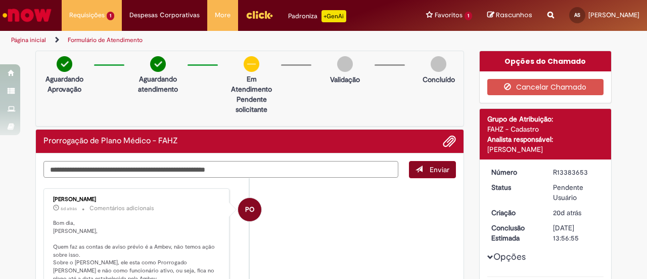 This screenshot has height=279, width=647. Describe the element at coordinates (215, 40) in the screenshot. I see `ul: Trilhas de página` at that location.